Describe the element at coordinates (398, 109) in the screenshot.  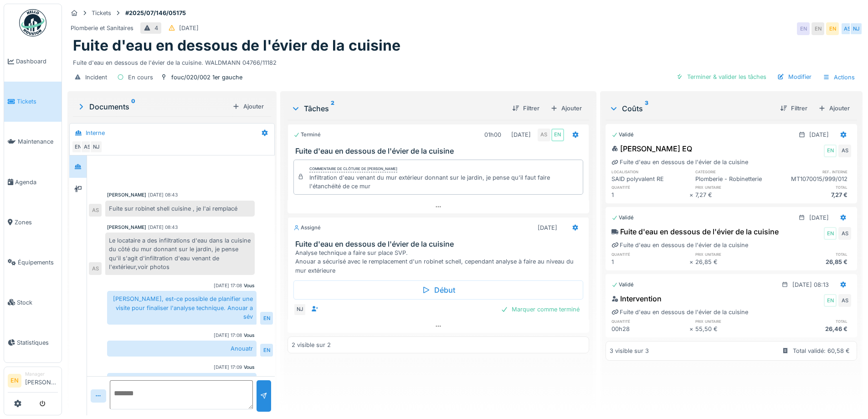
I see `div: Tâches` at that location.